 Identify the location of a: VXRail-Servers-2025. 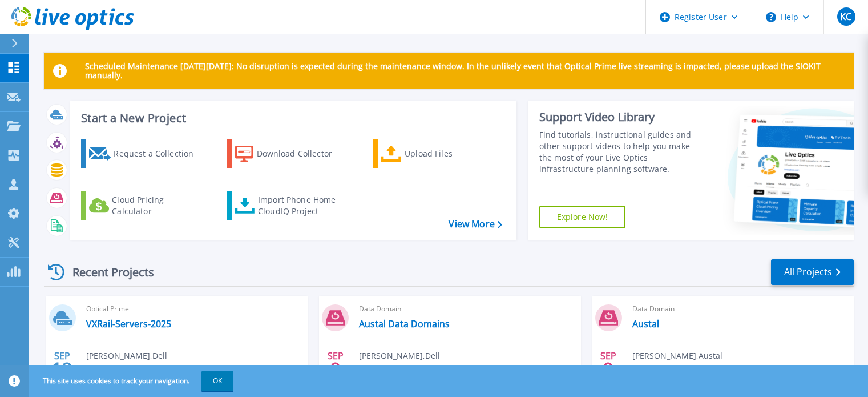
(129, 324).